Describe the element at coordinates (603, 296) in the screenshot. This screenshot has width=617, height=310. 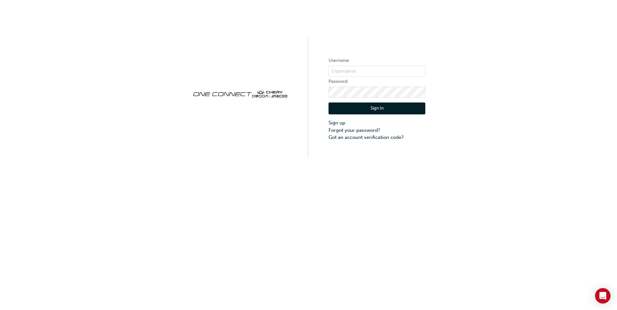
I see `div: Open Intercom Messenger` at that location.